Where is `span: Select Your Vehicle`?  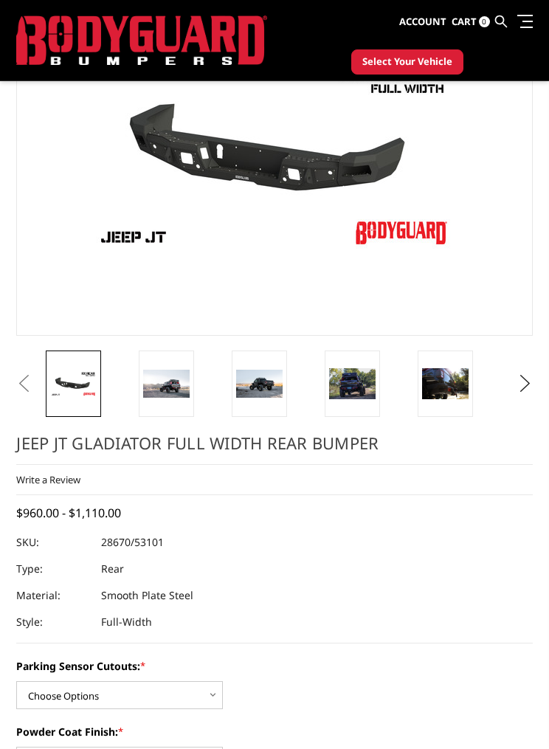
span: Select Your Vehicle is located at coordinates (407, 62).